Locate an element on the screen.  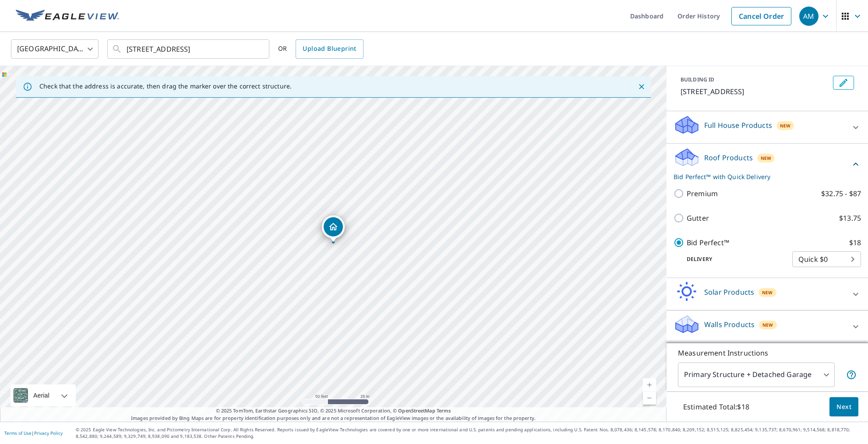
a: Upload Blueprint is located at coordinates (330, 49).